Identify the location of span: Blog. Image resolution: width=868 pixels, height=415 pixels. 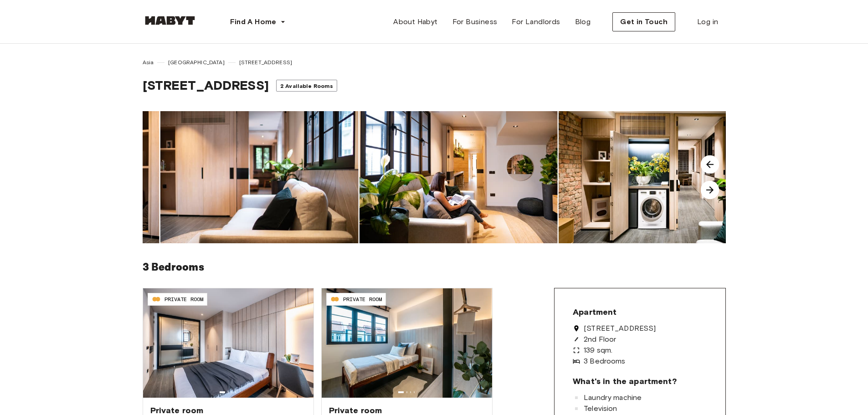
(583, 22).